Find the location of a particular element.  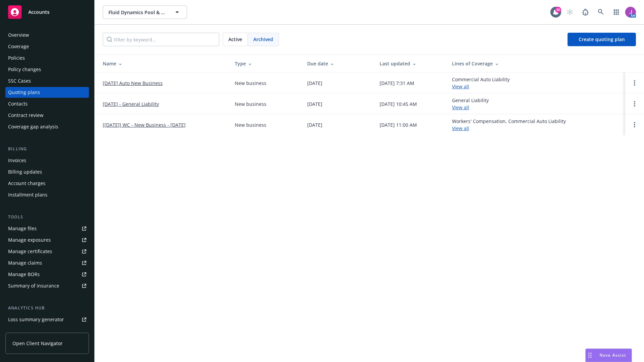

div: Manage claims is located at coordinates (25, 263).